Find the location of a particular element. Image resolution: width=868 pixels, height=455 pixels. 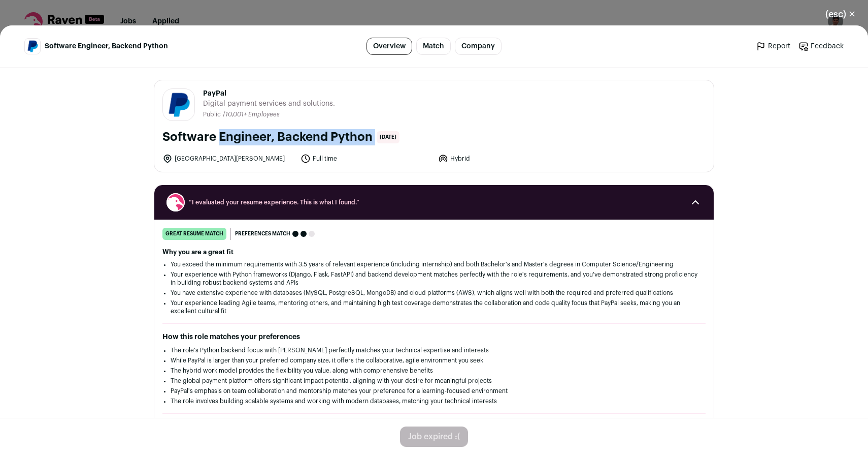

li: You have extensive experience with databases (MySQL, PostgreSQL, MongoDB) and cloud platforms (AW... is located at coordinates (434, 293).